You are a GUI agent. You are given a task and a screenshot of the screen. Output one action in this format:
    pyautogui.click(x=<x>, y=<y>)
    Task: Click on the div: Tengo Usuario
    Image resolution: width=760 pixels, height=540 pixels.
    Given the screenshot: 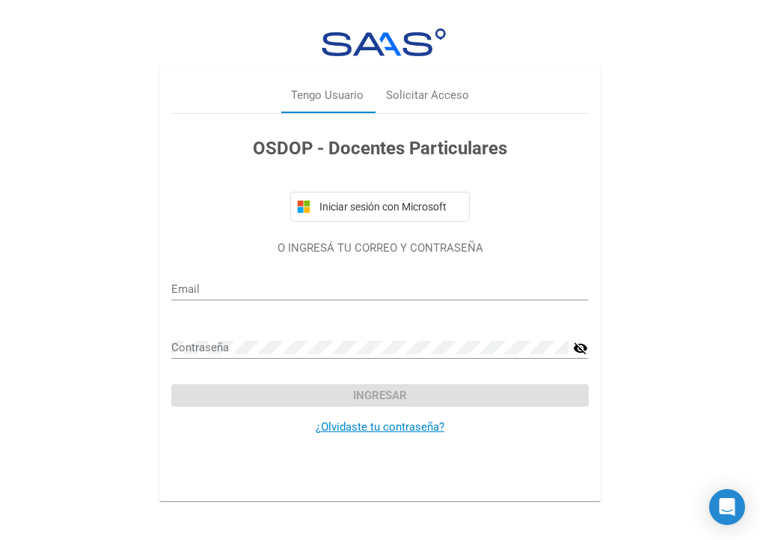 What is the action you would take?
    pyautogui.click(x=327, y=95)
    